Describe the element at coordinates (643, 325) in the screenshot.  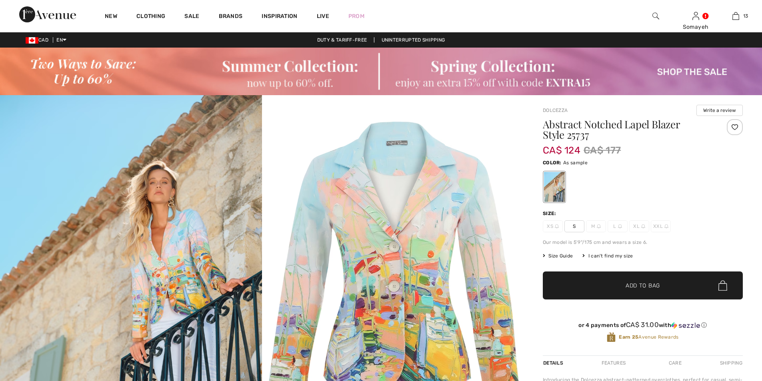
I see `span: CA$ 31.00` at that location.